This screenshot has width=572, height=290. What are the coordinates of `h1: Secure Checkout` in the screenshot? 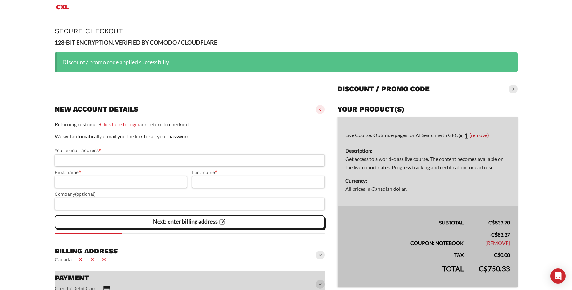 It's located at (286, 31).